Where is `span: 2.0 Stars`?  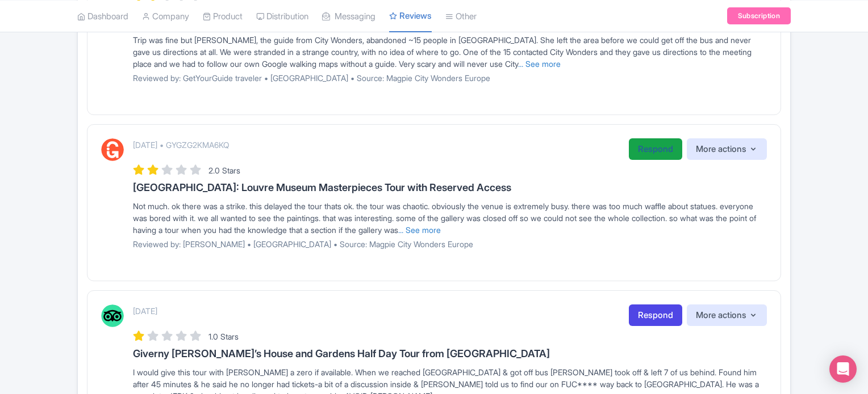
span: 2.0 Stars is located at coordinates (224, 170).